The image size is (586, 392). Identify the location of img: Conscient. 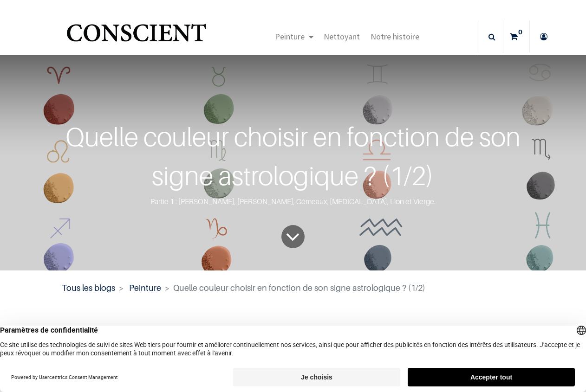
(136, 37).